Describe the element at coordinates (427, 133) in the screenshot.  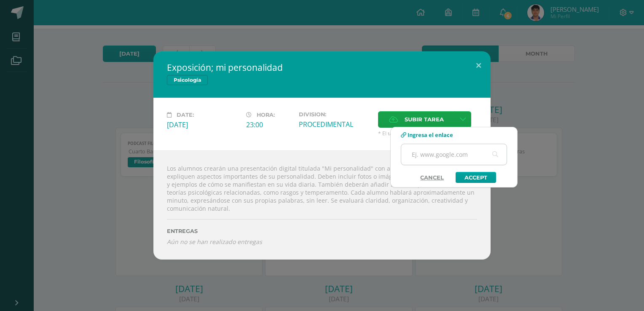
I see `span: * El tamaño máximo permitido es 50 MB` at that location.